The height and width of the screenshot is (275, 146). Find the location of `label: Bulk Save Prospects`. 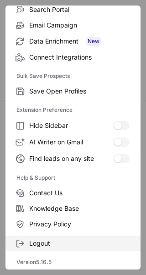

label: Bulk Save Prospects is located at coordinates (73, 76).